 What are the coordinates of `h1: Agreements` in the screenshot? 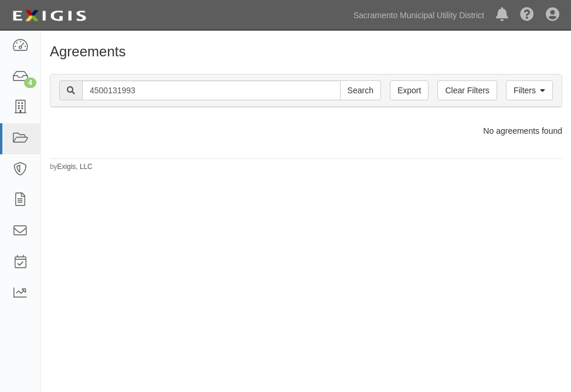 It's located at (306, 52).